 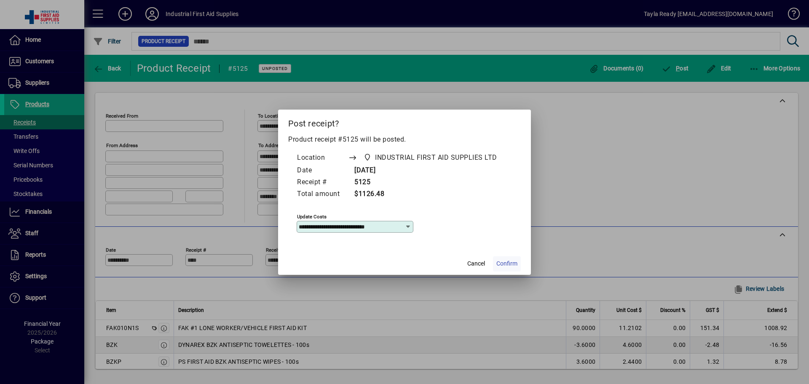 What do you see at coordinates (322, 194) in the screenshot?
I see `td: Total amount` at bounding box center [322, 194].